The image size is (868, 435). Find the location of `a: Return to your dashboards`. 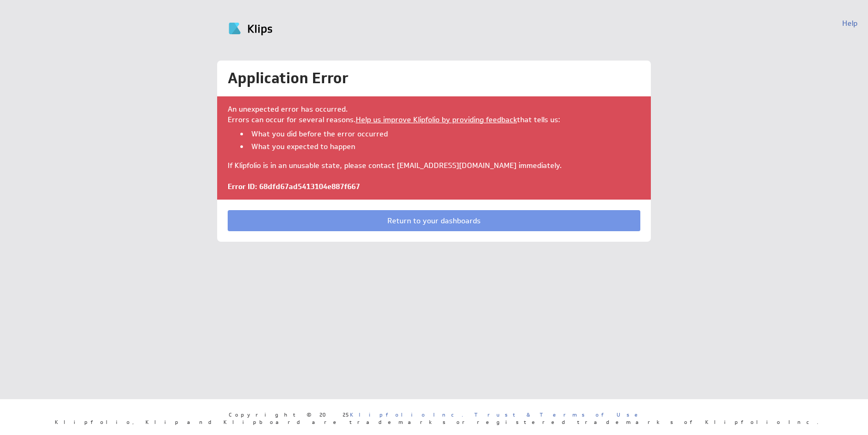

a: Return to your dashboards is located at coordinates (434, 221).